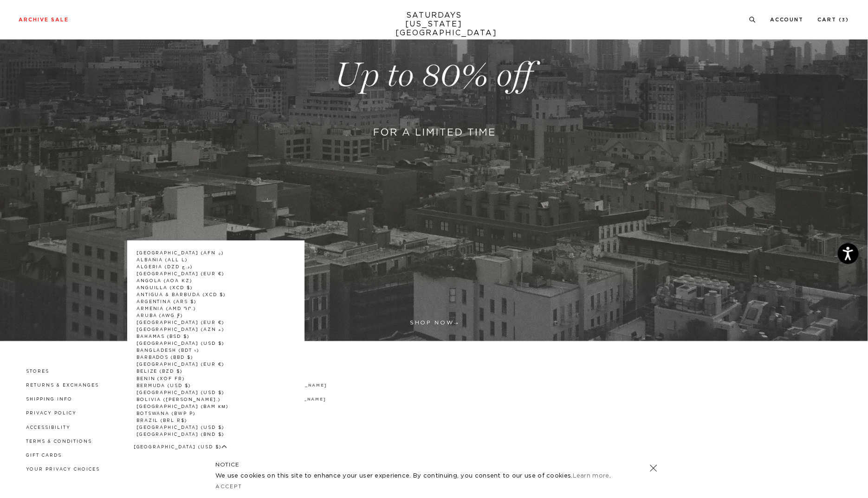  What do you see at coordinates (162, 260) in the screenshot?
I see `a: Albania (ALL L)` at bounding box center [162, 260].